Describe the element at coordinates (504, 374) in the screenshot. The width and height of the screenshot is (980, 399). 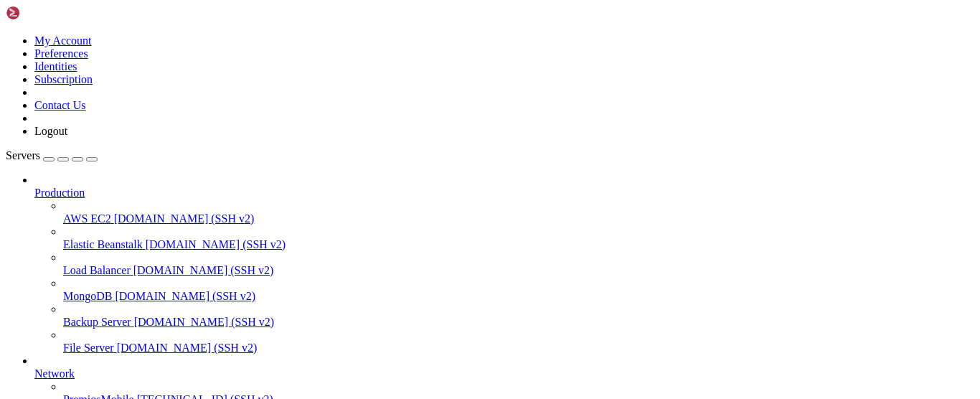
I see `a: Network` at that location.